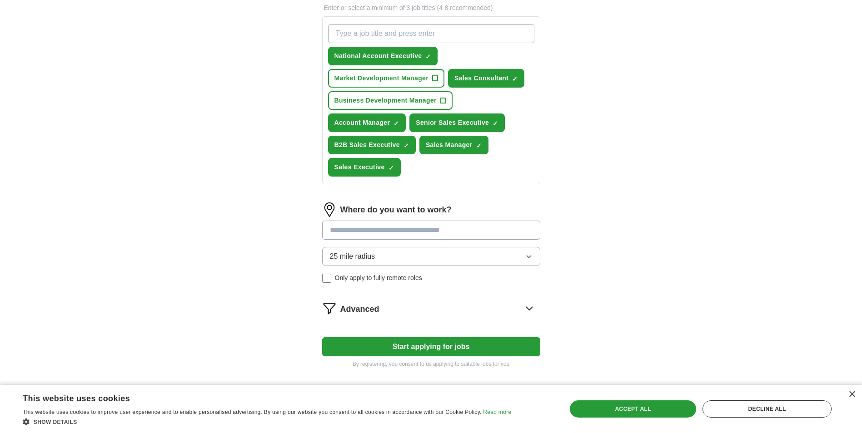 This screenshot has height=433, width=862. Describe the element at coordinates (382, 78) in the screenshot. I see `span: Market Development Manager` at that location.